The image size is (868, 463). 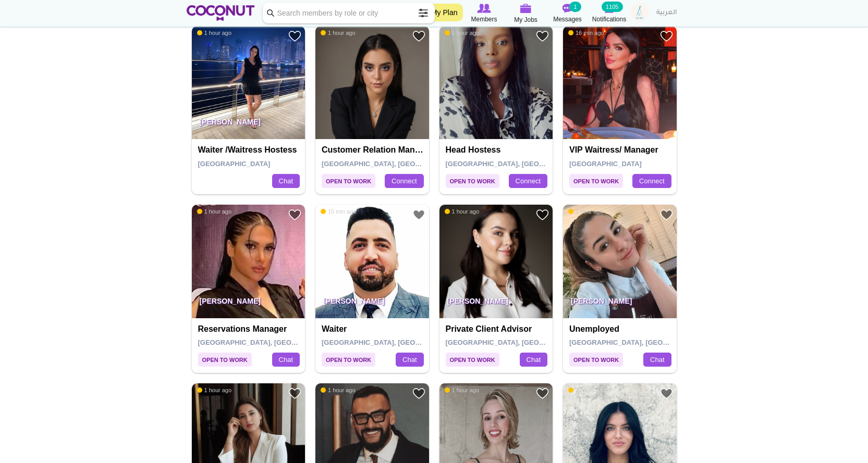 I want to click on h4: Private Client Advisor, so click(x=497, y=329).